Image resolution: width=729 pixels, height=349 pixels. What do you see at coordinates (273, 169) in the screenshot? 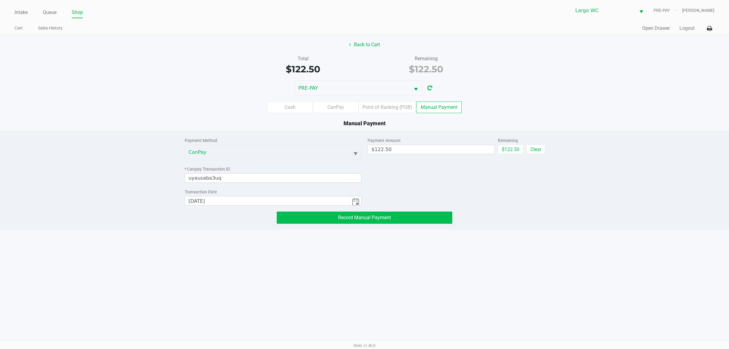
I see `div: Canpay Transaction ID` at bounding box center [273, 169].